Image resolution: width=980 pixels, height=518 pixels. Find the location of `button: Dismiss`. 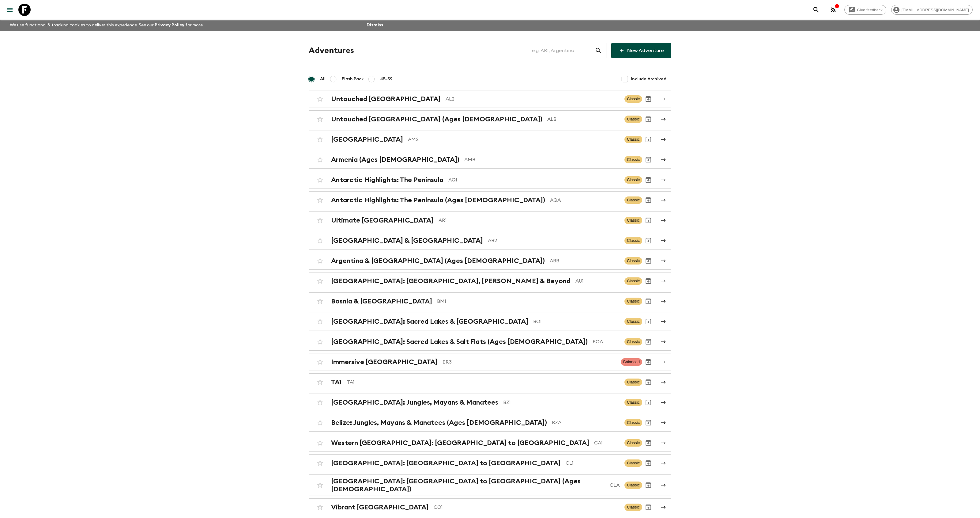

button: Dismiss is located at coordinates (375, 25).